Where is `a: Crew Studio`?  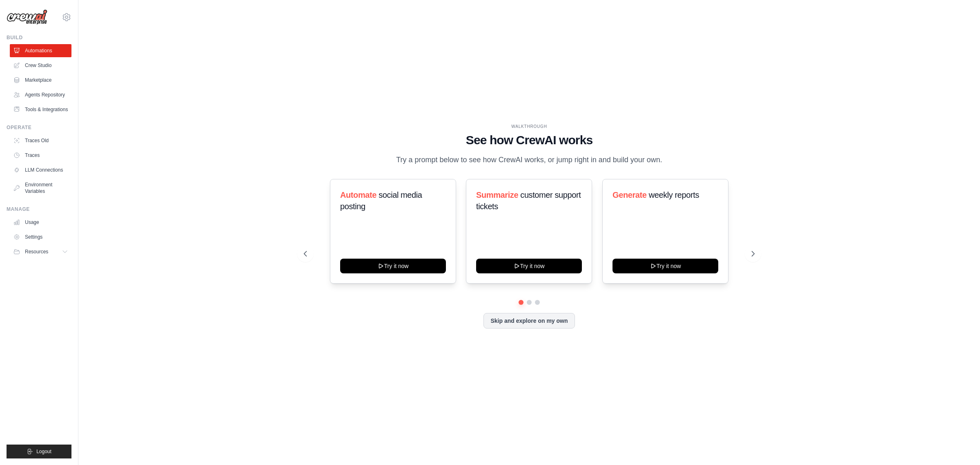
a: Crew Studio is located at coordinates (41, 65).